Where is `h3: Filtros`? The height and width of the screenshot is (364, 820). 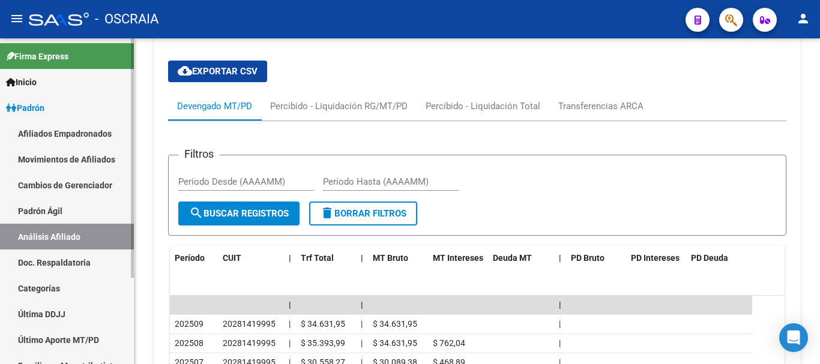
h3: Filtros is located at coordinates (199, 154).